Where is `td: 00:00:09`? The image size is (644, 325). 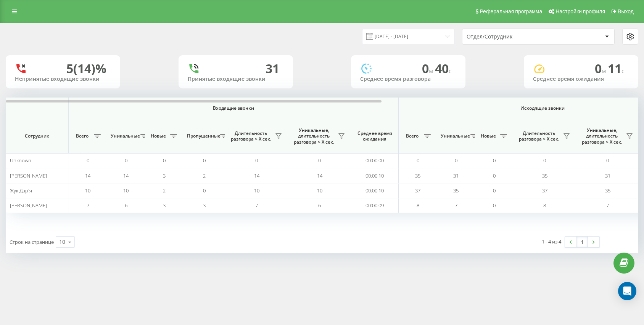 td: 00:00:09 is located at coordinates (375, 206).